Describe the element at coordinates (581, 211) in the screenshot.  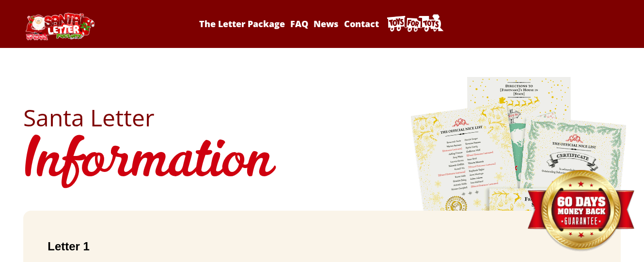
I see `img: Money Back Guarantee` at that location.